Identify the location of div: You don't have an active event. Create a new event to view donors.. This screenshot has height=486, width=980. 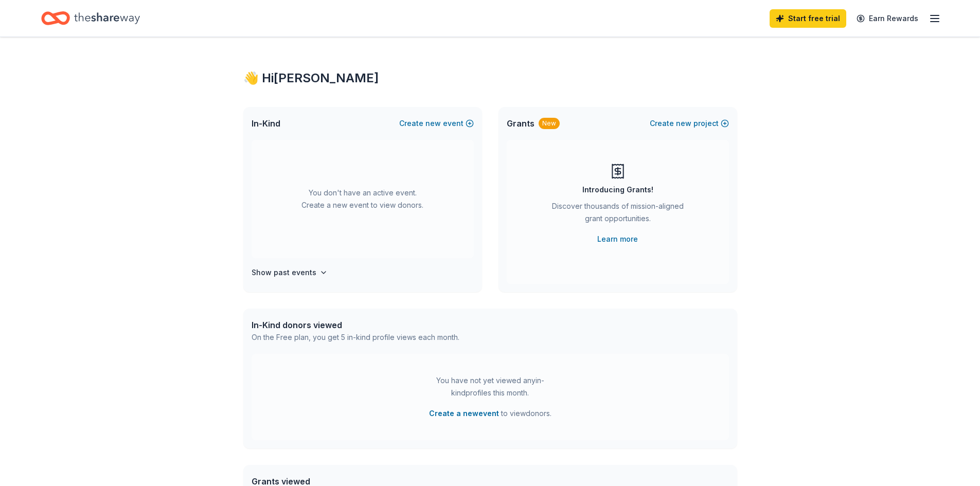
(363, 199).